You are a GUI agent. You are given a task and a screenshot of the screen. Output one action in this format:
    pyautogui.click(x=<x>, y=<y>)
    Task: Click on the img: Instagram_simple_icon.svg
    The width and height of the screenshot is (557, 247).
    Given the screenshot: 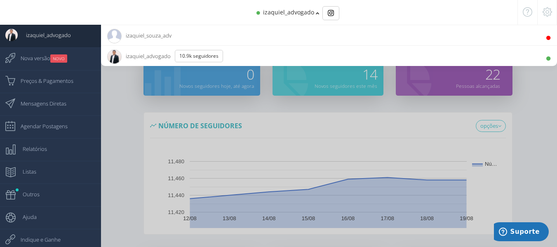 What is the action you would take?
    pyautogui.click(x=331, y=13)
    